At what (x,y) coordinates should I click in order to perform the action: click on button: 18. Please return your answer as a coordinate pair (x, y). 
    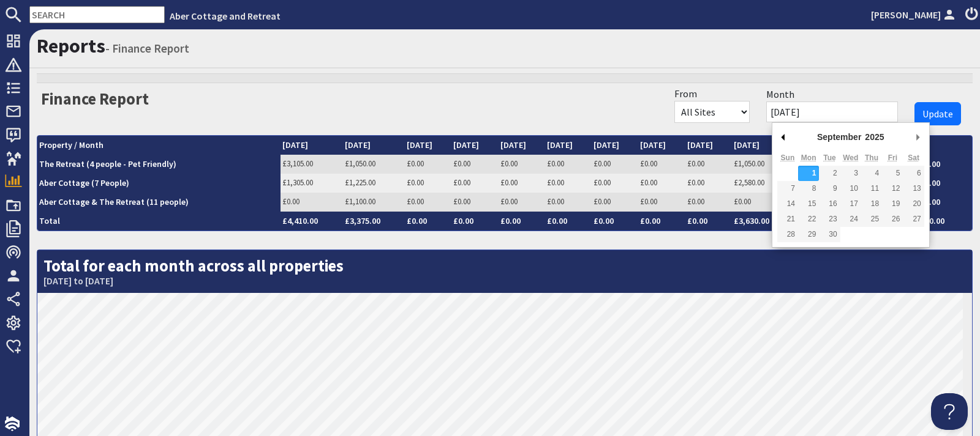
    Looking at the image, I should click on (871, 204).